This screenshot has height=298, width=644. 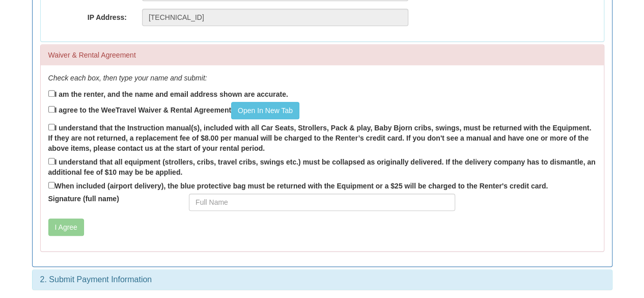 What do you see at coordinates (322, 137) in the screenshot?
I see `label: I understand that the Instruction manual(s), included with all Car Seats, Strollers, Pack & play,...` at bounding box center [322, 137].